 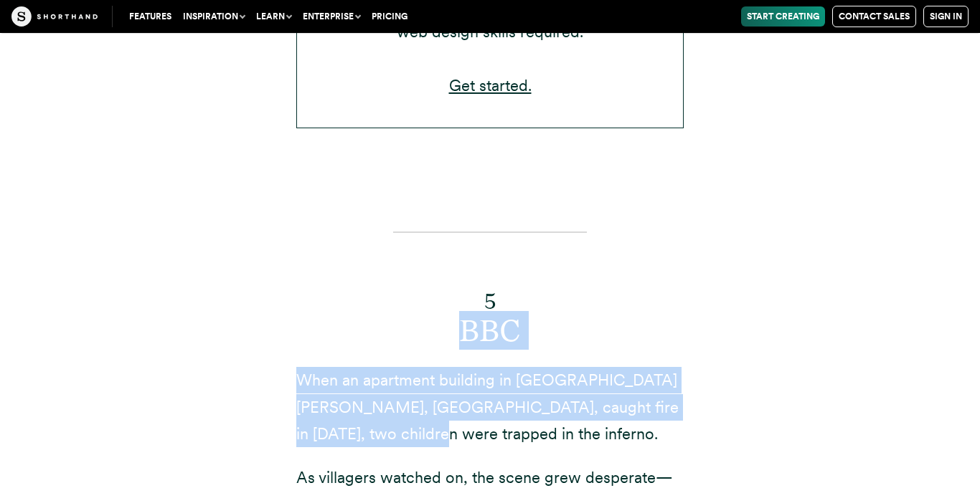 What do you see at coordinates (490, 85) in the screenshot?
I see `a: Get started.` at bounding box center [490, 85].